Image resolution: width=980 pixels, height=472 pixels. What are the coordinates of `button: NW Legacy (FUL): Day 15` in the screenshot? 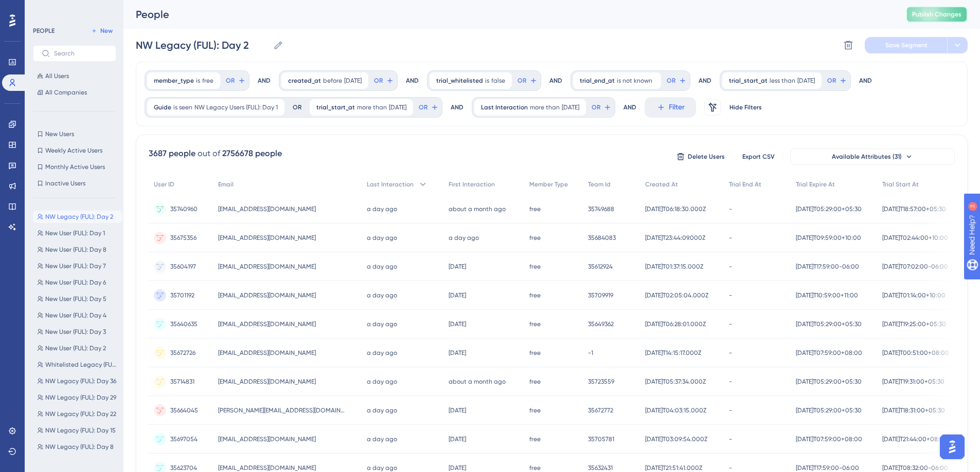 It's located at (78, 431).